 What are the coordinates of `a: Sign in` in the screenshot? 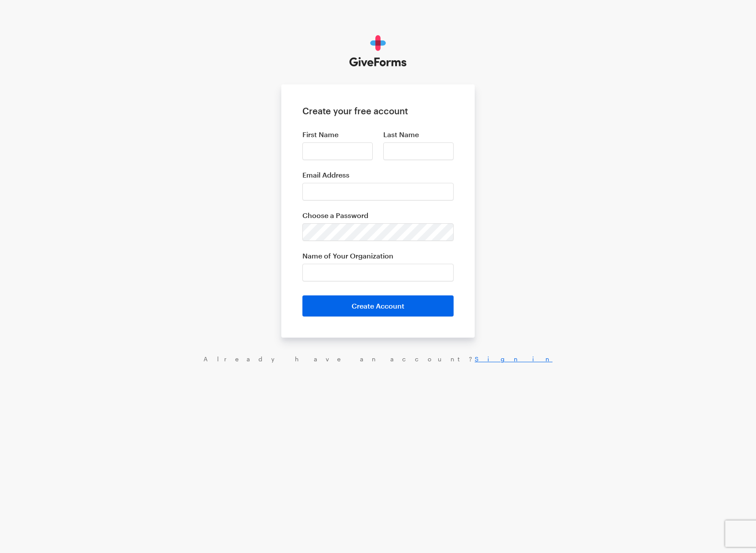 It's located at (513, 359).